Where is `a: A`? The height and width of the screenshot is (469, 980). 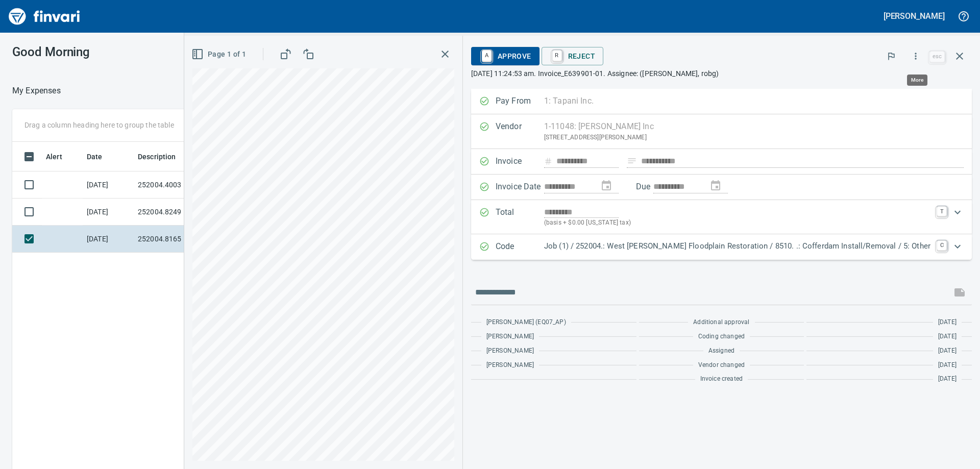
a: A is located at coordinates (486, 56).